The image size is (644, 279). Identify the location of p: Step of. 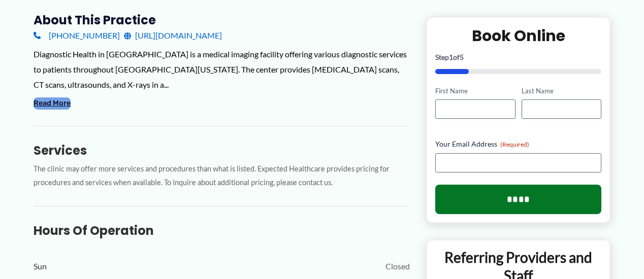
(518, 57).